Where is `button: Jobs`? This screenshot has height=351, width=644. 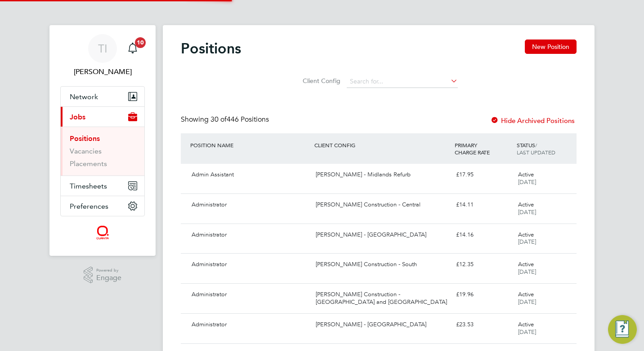
button: Jobs is located at coordinates (102, 117).